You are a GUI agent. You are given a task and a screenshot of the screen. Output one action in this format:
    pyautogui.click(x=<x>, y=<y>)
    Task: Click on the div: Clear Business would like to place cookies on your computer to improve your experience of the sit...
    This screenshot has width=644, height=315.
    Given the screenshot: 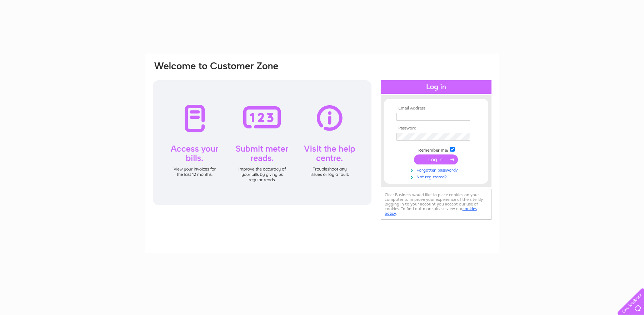 What is the action you would take?
    pyautogui.click(x=436, y=204)
    